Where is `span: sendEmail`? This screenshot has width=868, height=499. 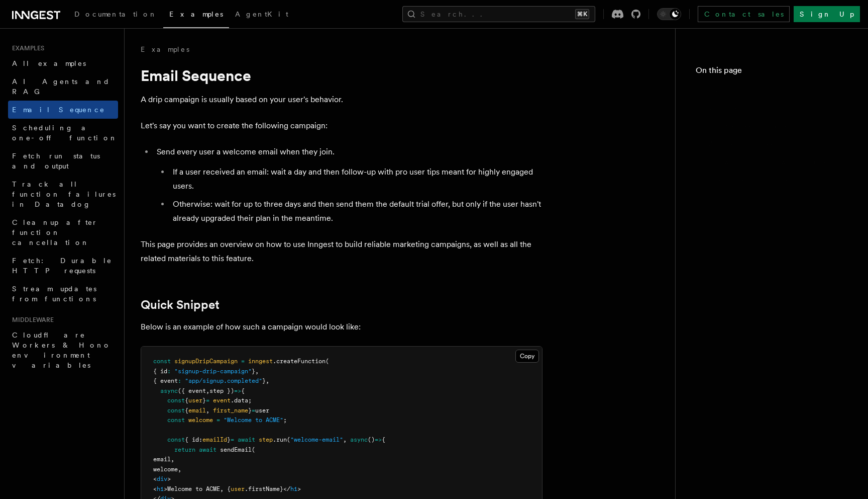 span: sendEmail is located at coordinates (236, 449).